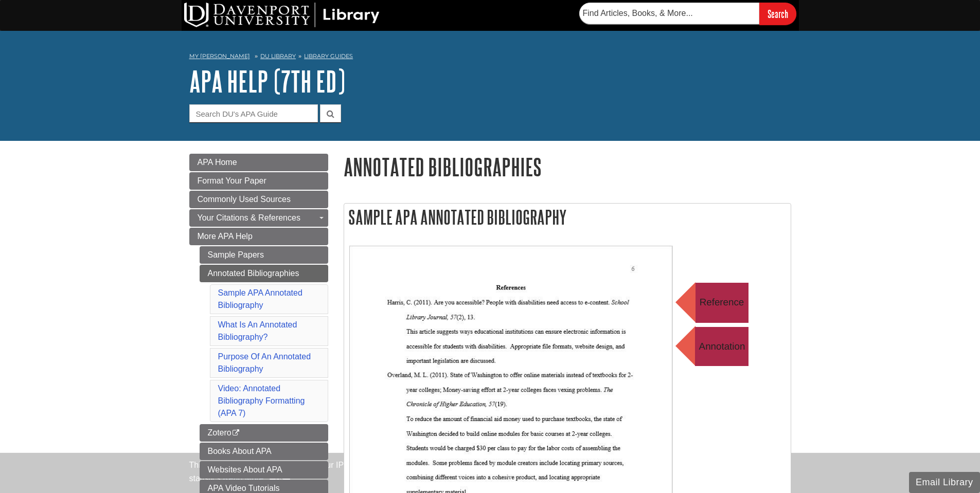 This screenshot has height=493, width=980. I want to click on a: Commonly Used Sources, so click(259, 200).